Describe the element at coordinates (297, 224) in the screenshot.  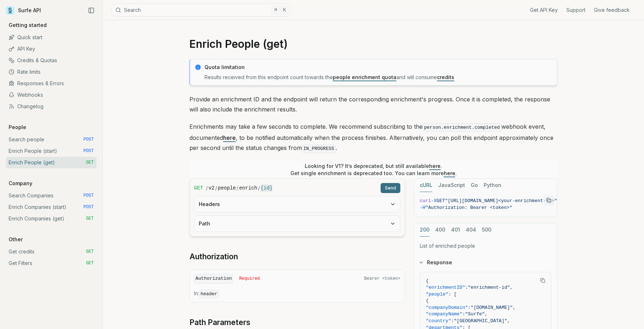
I see `button: Path` at that location.